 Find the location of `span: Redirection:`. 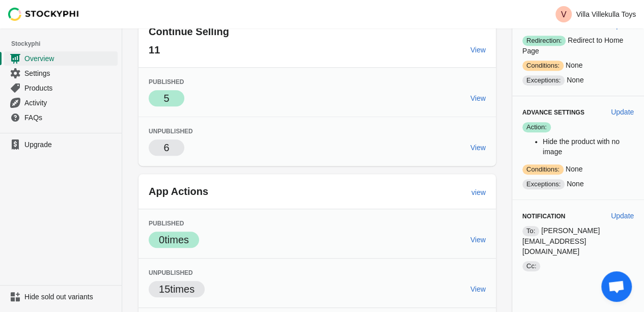

span: Redirection: is located at coordinates (544, 41).